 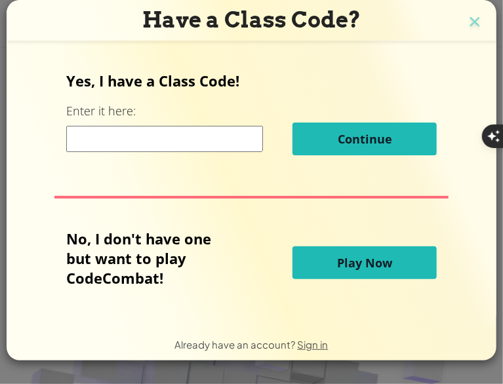 What do you see at coordinates (251, 20) in the screenshot?
I see `span: Have a Class Code?` at bounding box center [251, 20].